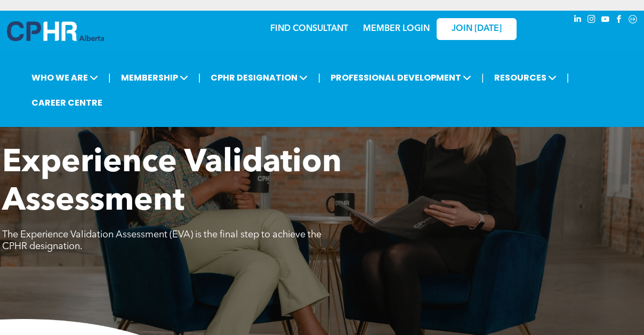  Describe the element at coordinates (64, 78) in the screenshot. I see `span: WHO WE ARE` at that location.